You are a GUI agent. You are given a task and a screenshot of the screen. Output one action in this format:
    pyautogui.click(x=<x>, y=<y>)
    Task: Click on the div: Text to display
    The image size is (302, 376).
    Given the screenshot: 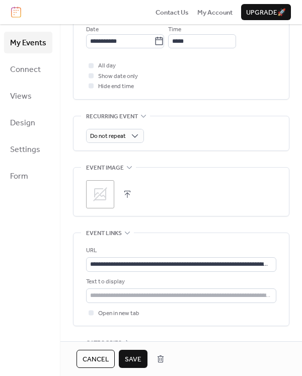 What is the action you would take?
    pyautogui.click(x=180, y=282)
    